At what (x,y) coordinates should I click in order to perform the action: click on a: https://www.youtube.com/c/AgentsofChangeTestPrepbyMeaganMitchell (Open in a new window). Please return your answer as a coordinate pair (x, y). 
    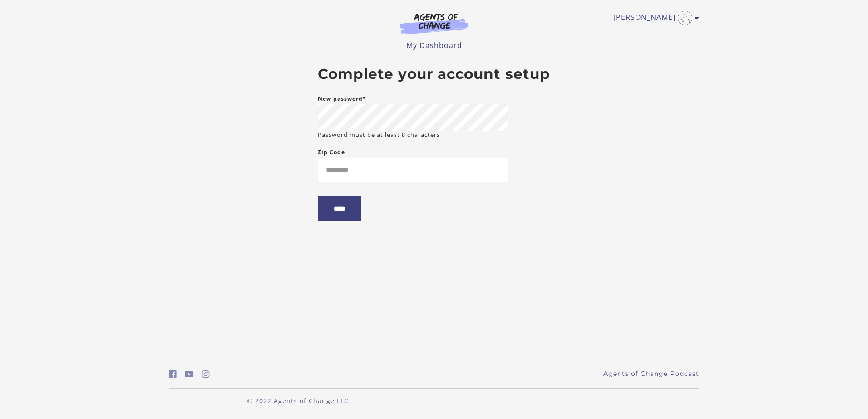
    Looking at the image, I should click on (190, 374).